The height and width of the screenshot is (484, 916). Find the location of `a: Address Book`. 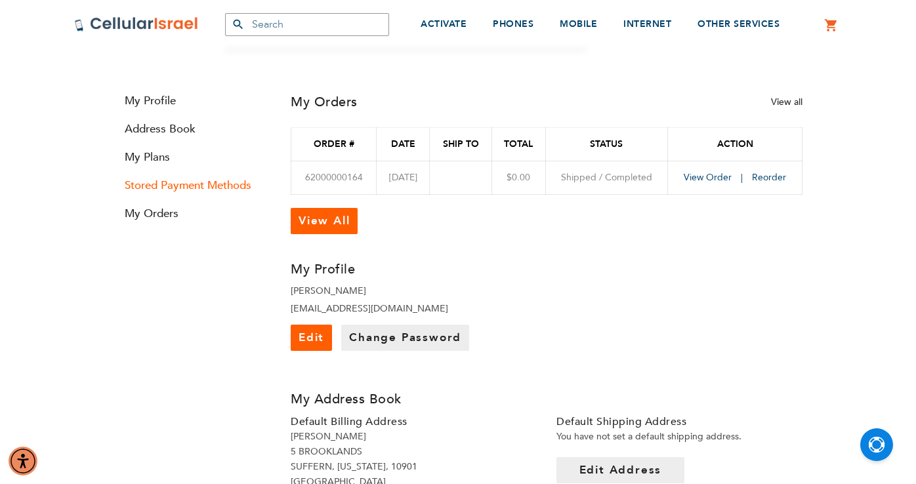

a: Address Book is located at coordinates (192, 129).